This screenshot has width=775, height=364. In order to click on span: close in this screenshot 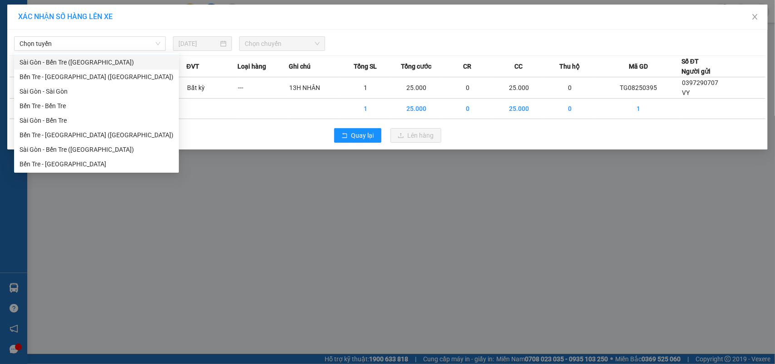, I will do `click(755, 17)`.